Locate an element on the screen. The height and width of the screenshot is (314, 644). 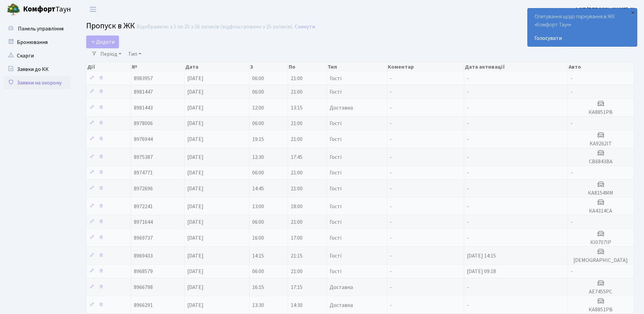
span: 17:00 is located at coordinates (296, 238).